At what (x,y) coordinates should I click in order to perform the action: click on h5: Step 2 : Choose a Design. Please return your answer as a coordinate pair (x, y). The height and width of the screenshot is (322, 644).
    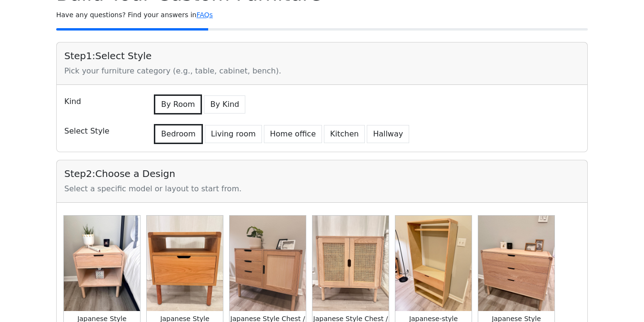
    Looking at the image, I should click on (322, 174).